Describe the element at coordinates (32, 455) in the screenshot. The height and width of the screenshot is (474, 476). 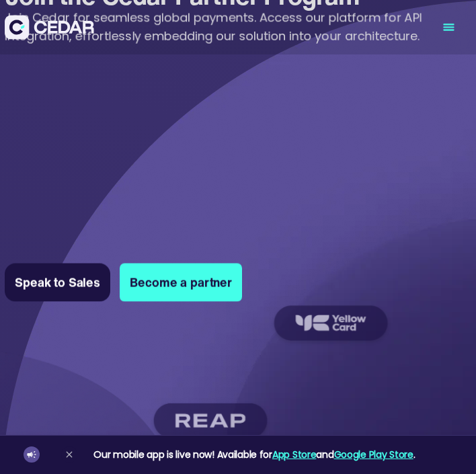
I see `img: announcement` at that location.